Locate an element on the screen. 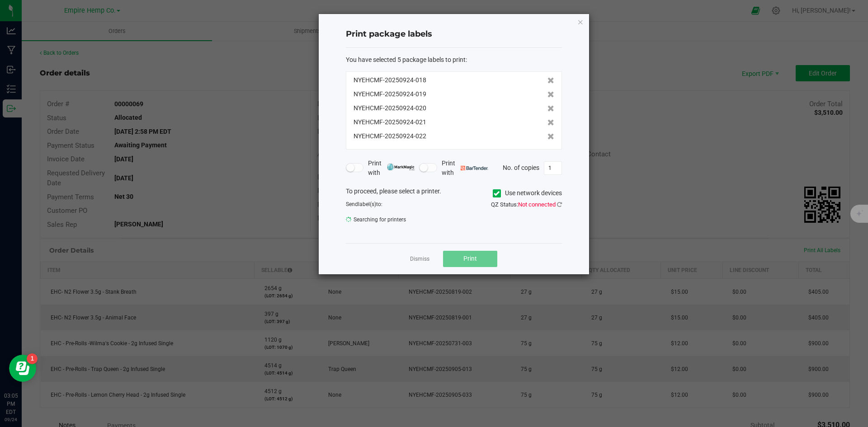 The height and width of the screenshot is (427, 868). span: NYEHCMF-20250924-021 is located at coordinates (390, 122).